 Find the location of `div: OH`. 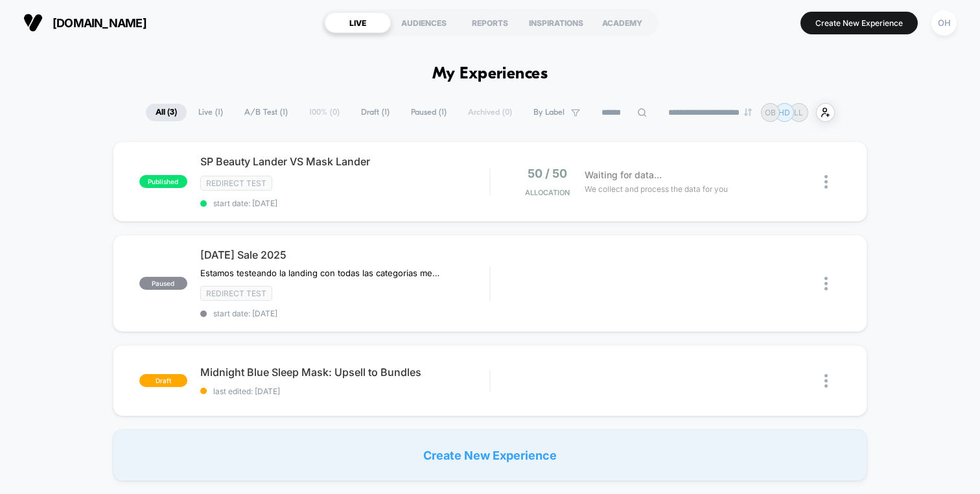

div: OH is located at coordinates (944, 22).